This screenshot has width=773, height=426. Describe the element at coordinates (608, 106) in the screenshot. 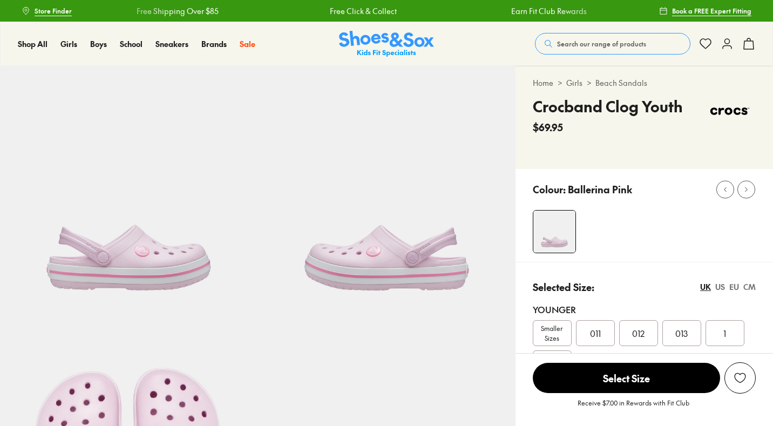

I see `h4: Crocband Clog Youth` at that location.